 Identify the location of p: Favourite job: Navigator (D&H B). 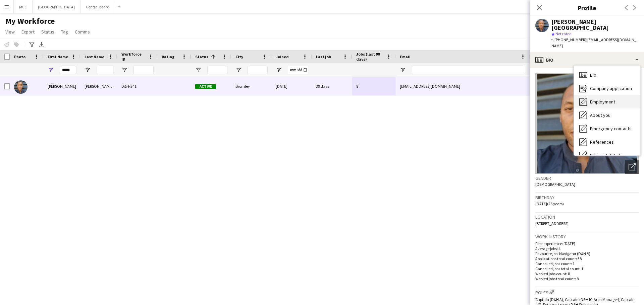
(587, 253).